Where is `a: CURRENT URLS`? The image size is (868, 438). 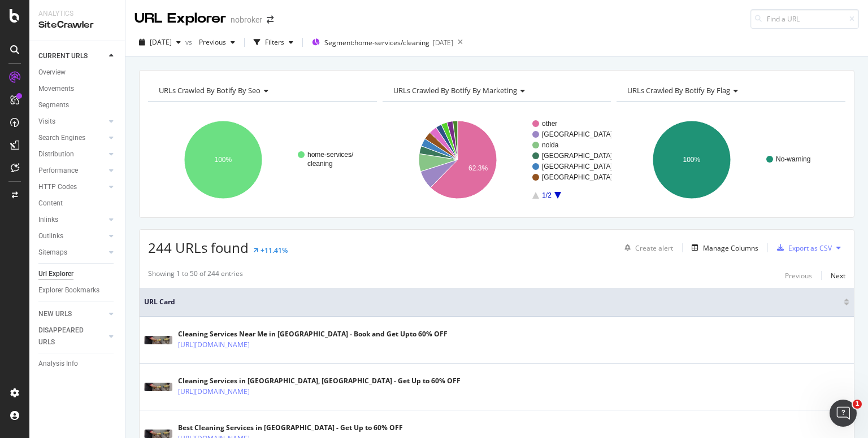
a: CURRENT URLS is located at coordinates (72, 56).